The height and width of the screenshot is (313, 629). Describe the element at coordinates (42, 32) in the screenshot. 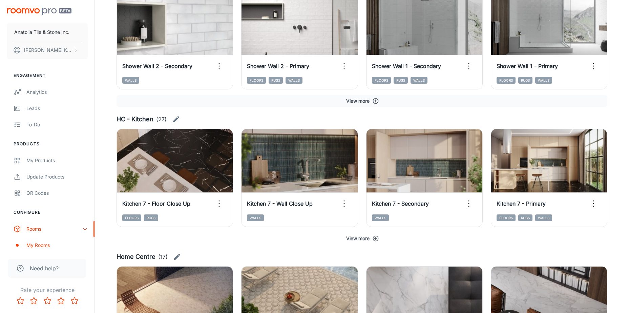

I see `p: Anatolia Tile & Stone Inc.` at that location.